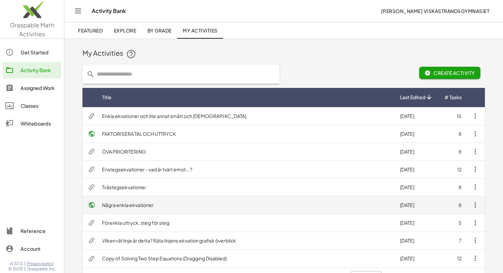  Describe the element at coordinates (32, 88) in the screenshot. I see `a: Assigned Work` at that location.